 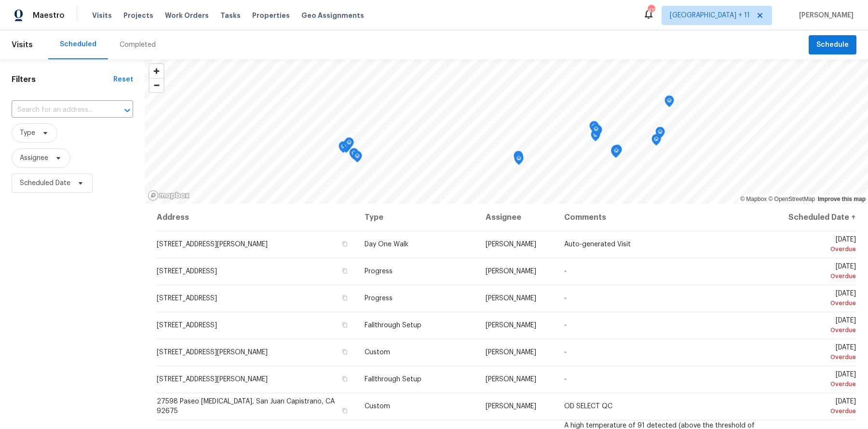 What do you see at coordinates (156, 85) in the screenshot?
I see `span: Zoom out` at bounding box center [156, 85].